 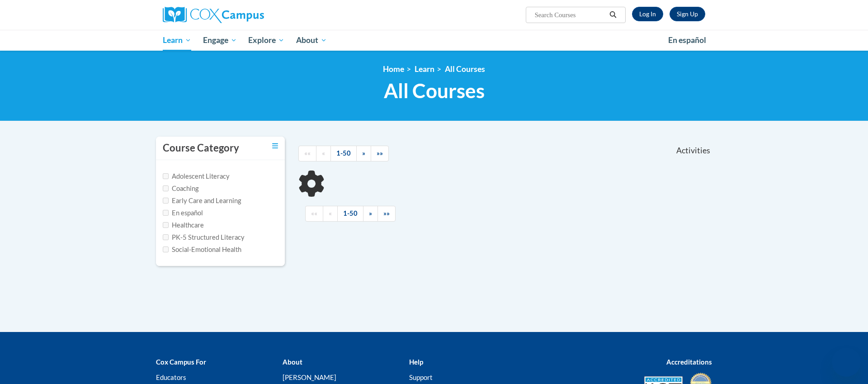 I want to click on label: PK-5 Structured Literacy, so click(x=204, y=237).